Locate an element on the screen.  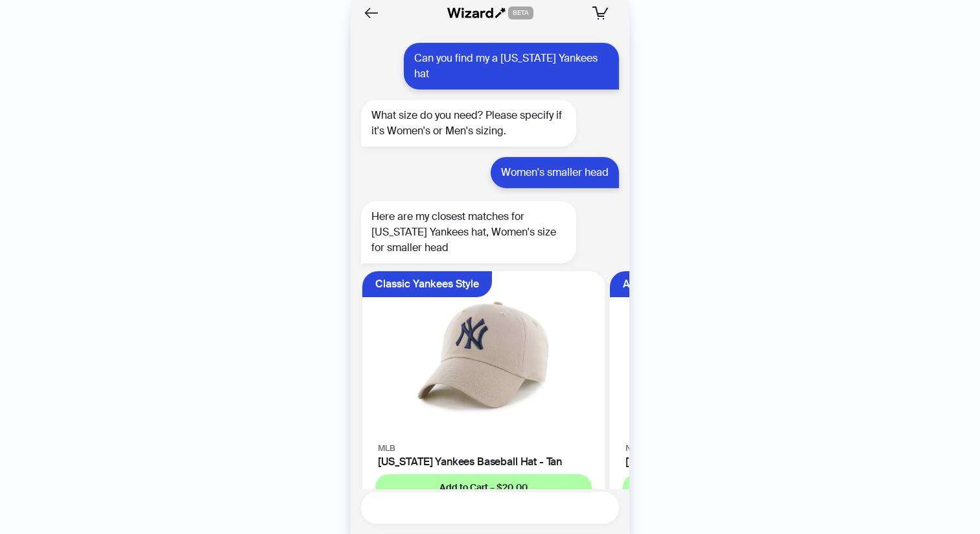
span: Add to Cart – $20.00 is located at coordinates (484, 487).